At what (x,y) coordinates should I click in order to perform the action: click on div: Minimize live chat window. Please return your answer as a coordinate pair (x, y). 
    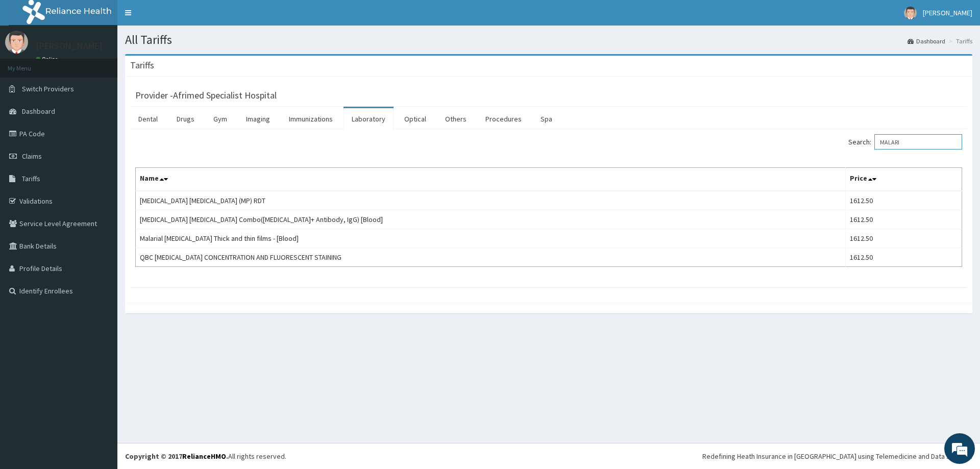
    Looking at the image, I should click on (180, 18).